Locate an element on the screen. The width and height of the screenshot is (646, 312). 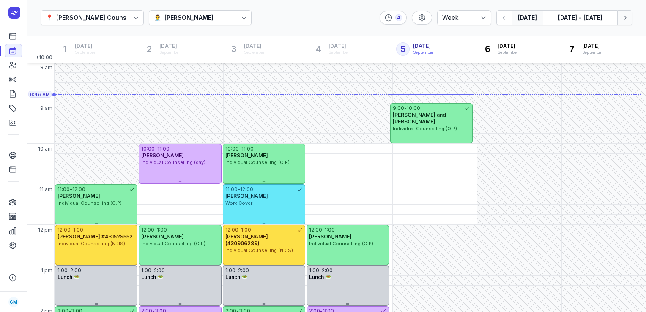
span: CM is located at coordinates (14, 302).